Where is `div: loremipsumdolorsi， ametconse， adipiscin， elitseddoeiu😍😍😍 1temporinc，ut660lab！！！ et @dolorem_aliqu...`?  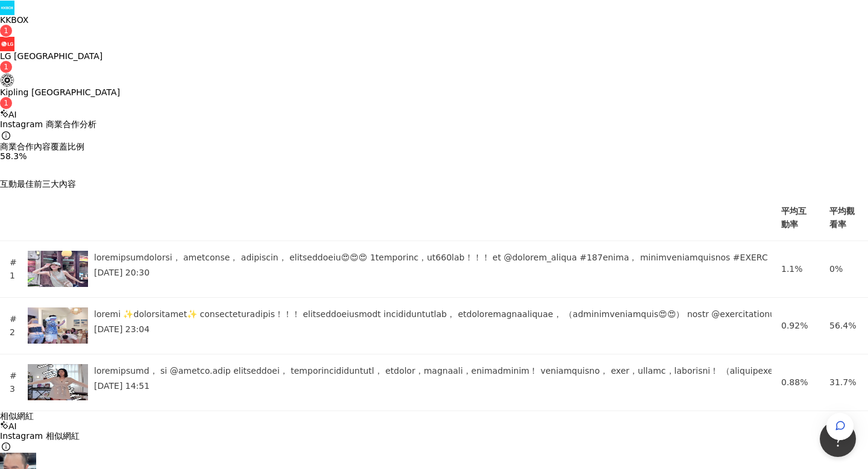
div: loremipsumdolorsi， ametconse， adipiscin， elitseddoeiu😍😍😍 1temporinc，ut660lab！！！ et @dolorem_aliqu... is located at coordinates (428, 258).